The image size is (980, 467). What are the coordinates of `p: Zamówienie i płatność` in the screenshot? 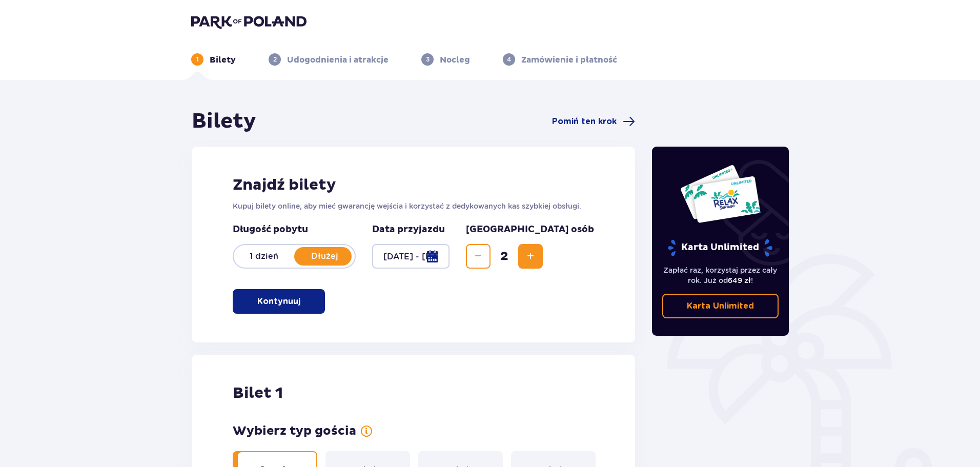 It's located at (569, 60).